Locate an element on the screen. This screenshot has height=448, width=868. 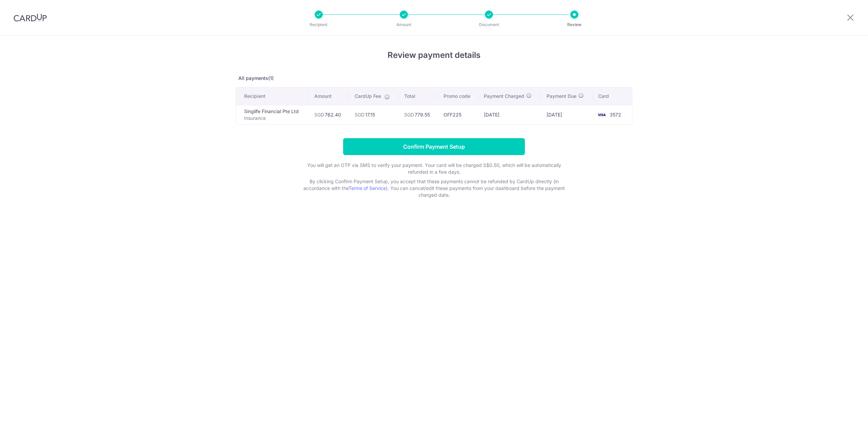
span: Payment Due is located at coordinates (561, 96).